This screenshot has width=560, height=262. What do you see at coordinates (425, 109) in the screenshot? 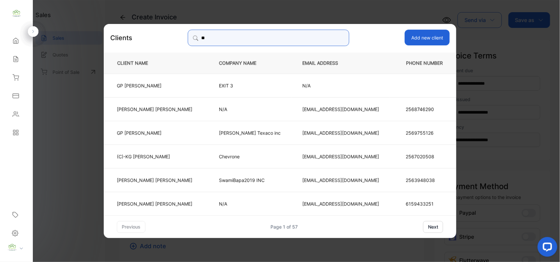
I see `p: 2568746290` at bounding box center [425, 109].